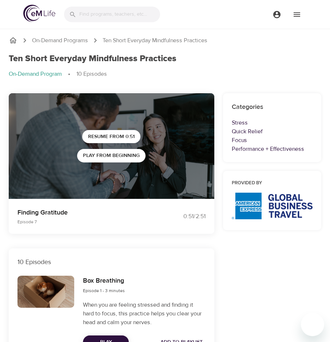 The image size is (330, 342). Describe the element at coordinates (93, 59) in the screenshot. I see `h1: Ten Short Everyday Mindfulness Practices` at that location.